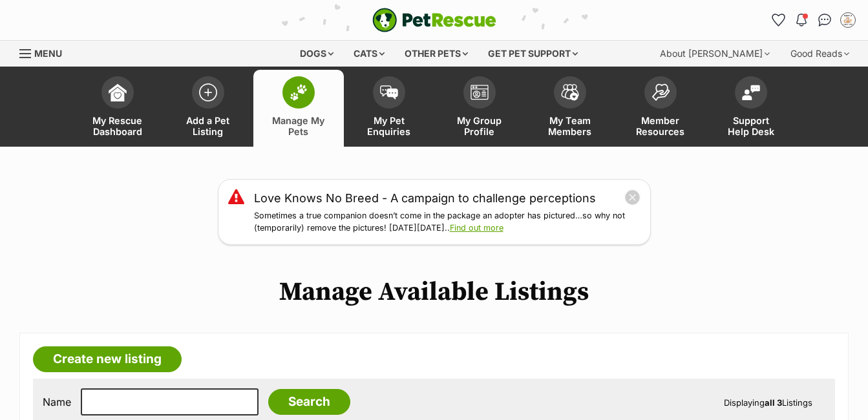 This screenshot has width=868, height=420. Describe the element at coordinates (298, 92) in the screenshot. I see `img: manage-my-pets-icon-02211641906a0b7f246fdf0571729dbe1e7629f14944591b6c1af311fb30b64b.svg` at that location.